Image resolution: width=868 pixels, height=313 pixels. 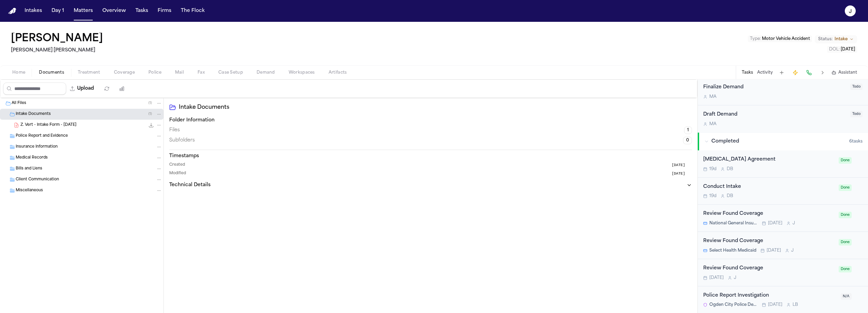 What do you see at coordinates (765, 73) in the screenshot?
I see `button: Activity` at bounding box center [765, 73].